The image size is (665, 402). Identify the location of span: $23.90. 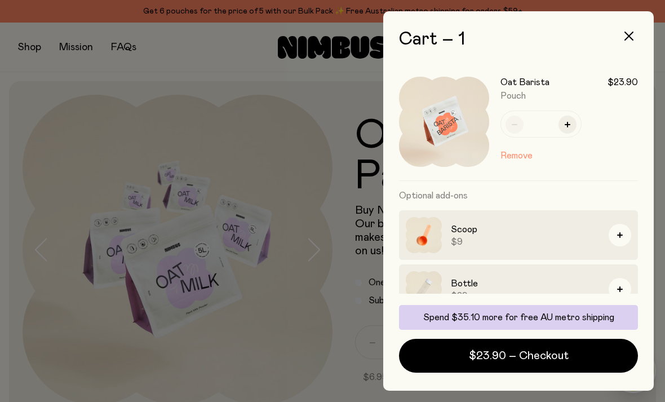
(622, 82).